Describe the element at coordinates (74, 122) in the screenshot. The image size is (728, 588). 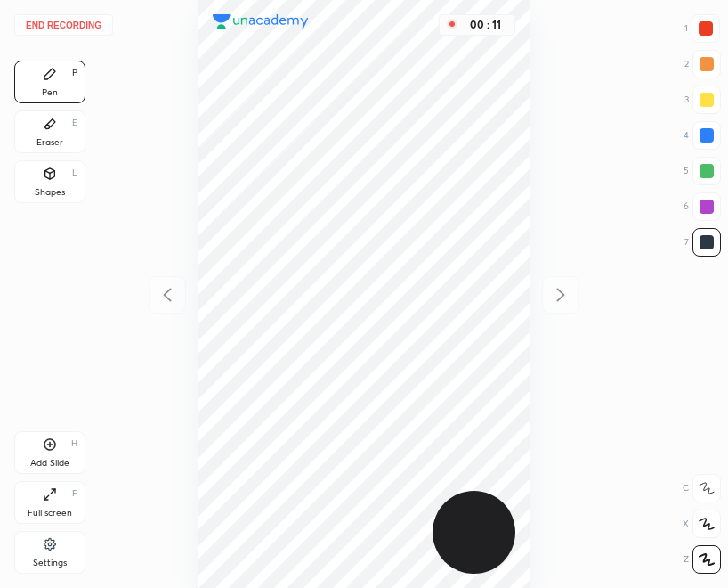
I see `div: E` at that location.